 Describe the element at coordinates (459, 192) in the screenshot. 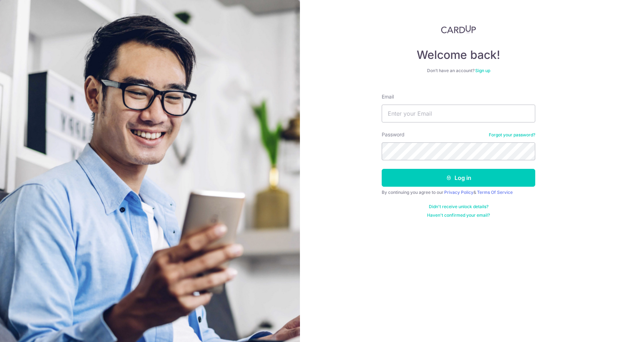

I see `a: Privacy Policy` at that location.